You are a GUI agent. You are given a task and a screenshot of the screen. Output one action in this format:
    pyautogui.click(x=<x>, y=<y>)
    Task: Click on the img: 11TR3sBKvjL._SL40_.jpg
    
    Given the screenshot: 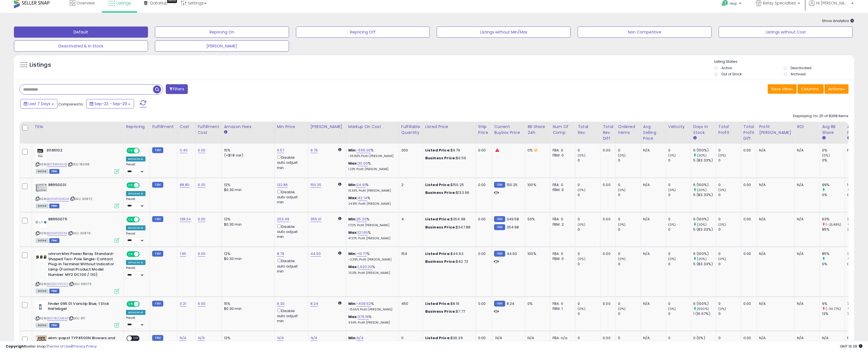 What is the action you would take?
    pyautogui.click(x=41, y=222)
    